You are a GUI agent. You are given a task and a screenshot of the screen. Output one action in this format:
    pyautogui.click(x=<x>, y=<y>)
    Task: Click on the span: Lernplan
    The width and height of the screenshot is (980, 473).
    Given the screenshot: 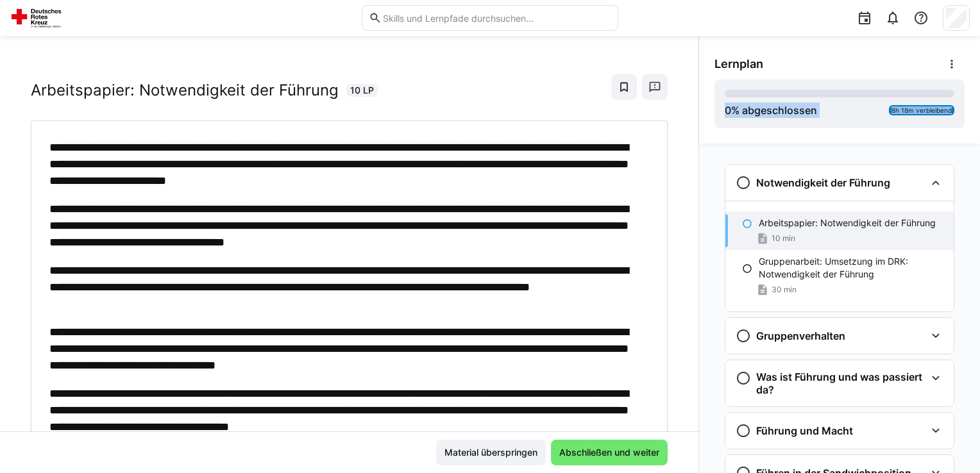 What is the action you would take?
    pyautogui.click(x=739, y=64)
    